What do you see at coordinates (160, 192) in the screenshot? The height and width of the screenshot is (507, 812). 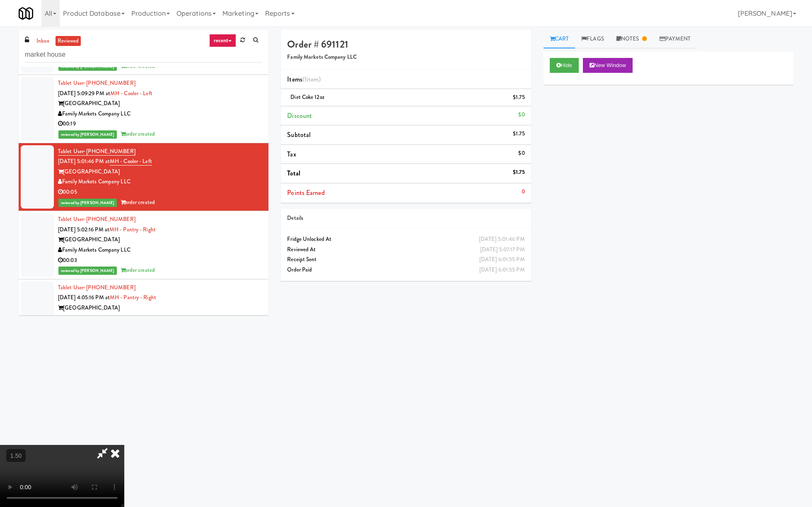 I see `div: 00:05` at bounding box center [160, 192].